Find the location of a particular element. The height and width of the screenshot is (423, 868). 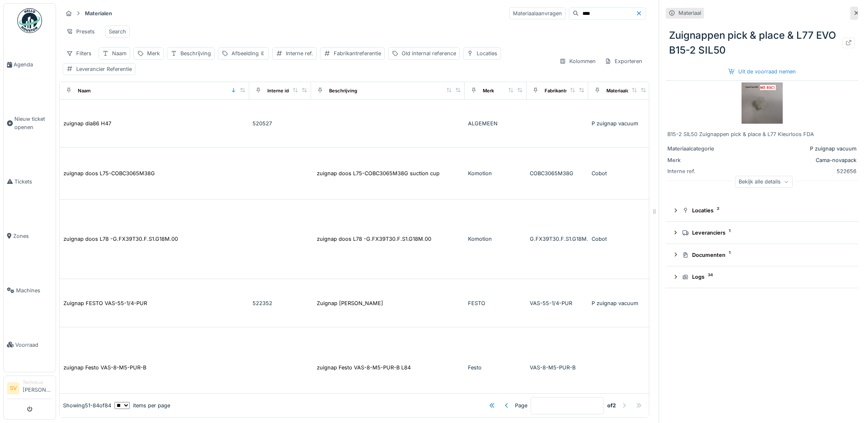

summary: Documenten1 is located at coordinates (762, 255).